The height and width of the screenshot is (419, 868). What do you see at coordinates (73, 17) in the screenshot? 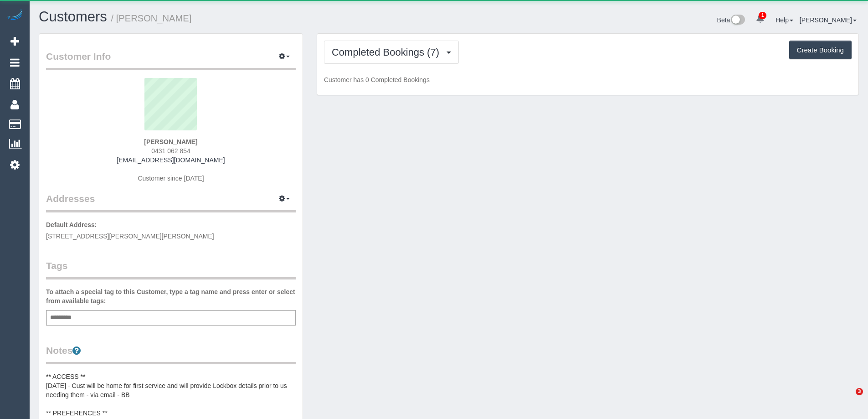
I see `a: Customers` at bounding box center [73, 17].